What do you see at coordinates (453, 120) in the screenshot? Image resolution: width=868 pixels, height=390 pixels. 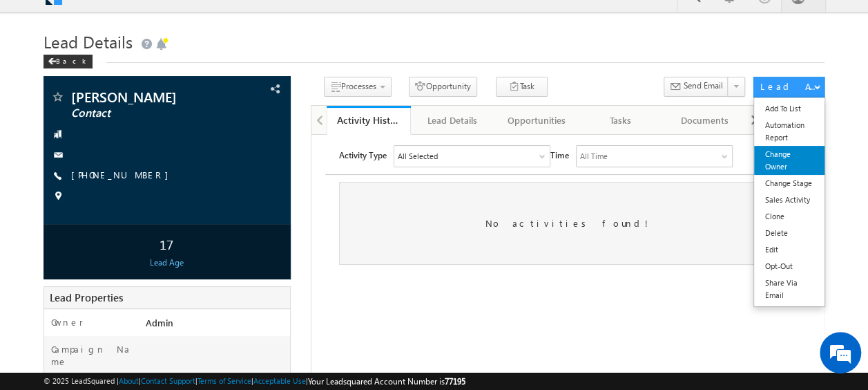 I see `a: Lead Details` at bounding box center [453, 120].